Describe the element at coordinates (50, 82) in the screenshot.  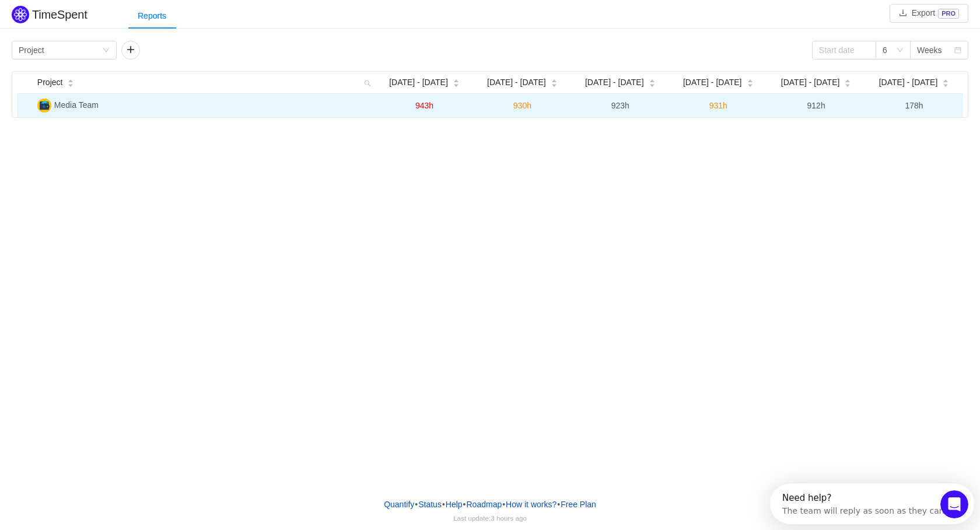
I see `span: Project` at that location.